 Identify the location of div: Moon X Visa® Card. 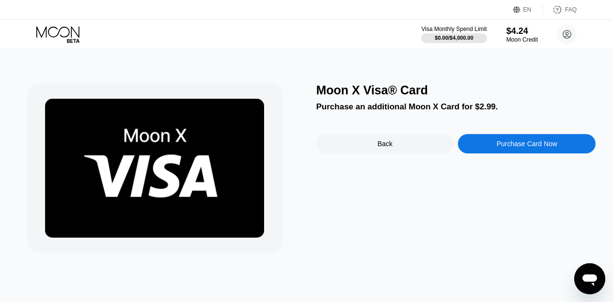
(456, 90).